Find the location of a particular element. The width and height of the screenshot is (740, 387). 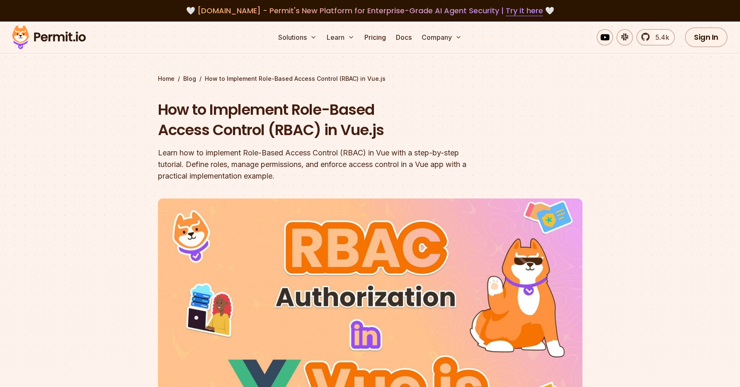

button: Learn is located at coordinates (340, 37).